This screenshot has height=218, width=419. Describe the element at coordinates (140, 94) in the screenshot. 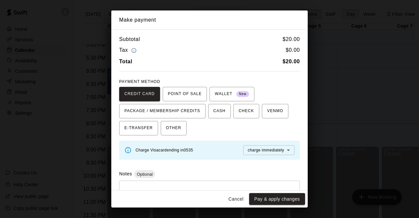

I see `span: CREDIT CARD` at that location.